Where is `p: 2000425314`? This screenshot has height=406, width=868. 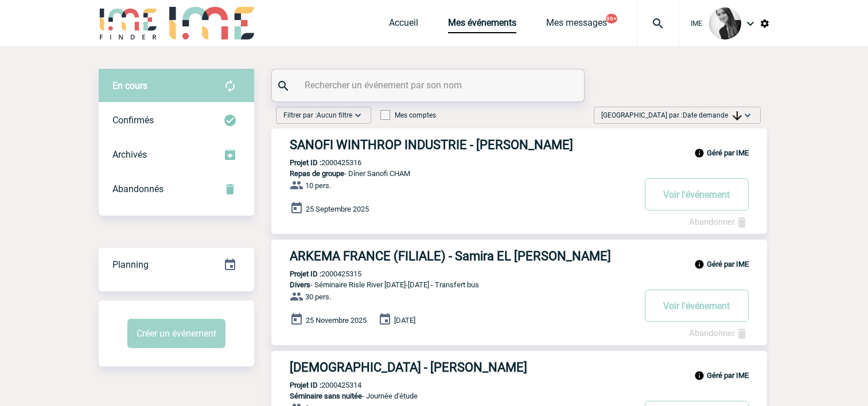
p: 2000425314 is located at coordinates (316, 385).